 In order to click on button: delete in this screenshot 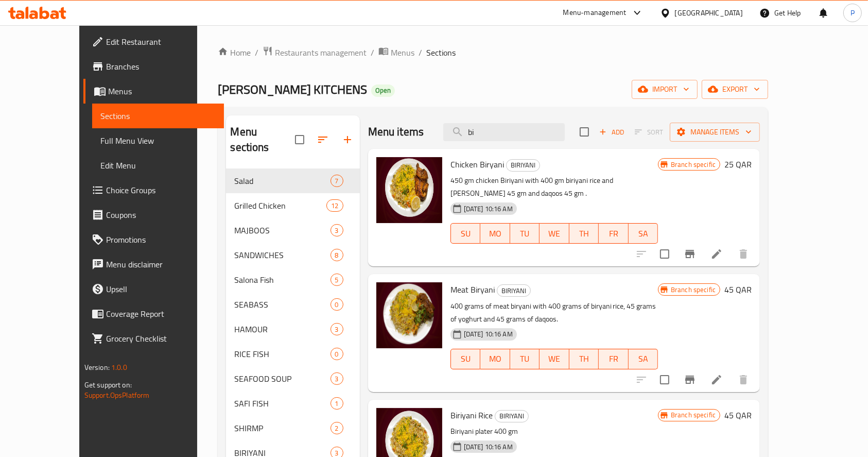, I will do `click(744, 380)`.